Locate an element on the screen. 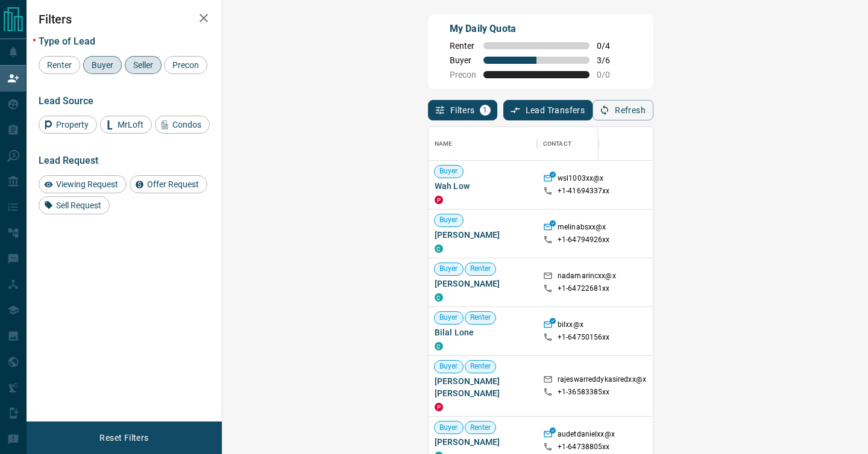 This screenshot has height=454, width=868. p: rajeswarreddykasiredxx@x is located at coordinates (601, 380).